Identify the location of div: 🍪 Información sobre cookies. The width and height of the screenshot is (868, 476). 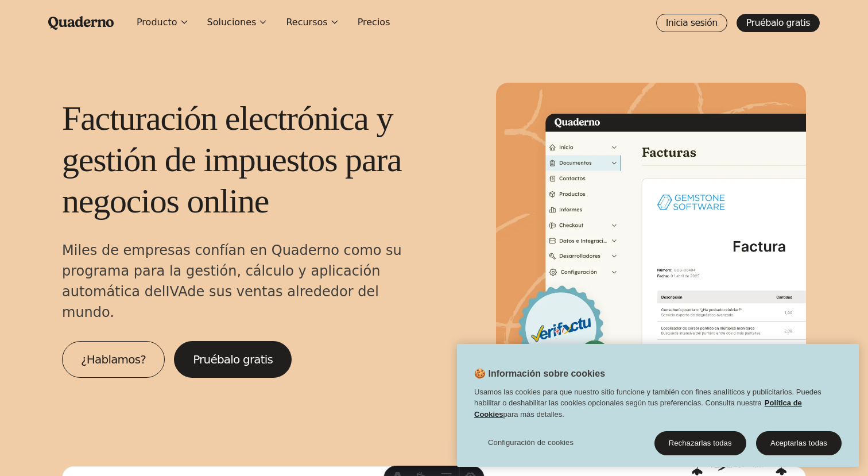
(658, 405).